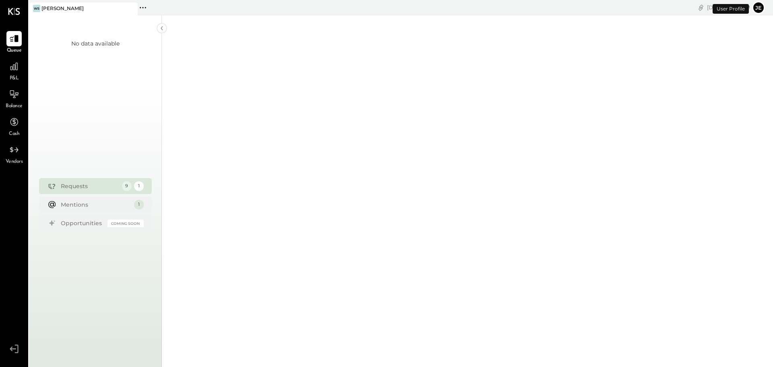  What do you see at coordinates (731, 9) in the screenshot?
I see `div: User Profile` at bounding box center [731, 9].